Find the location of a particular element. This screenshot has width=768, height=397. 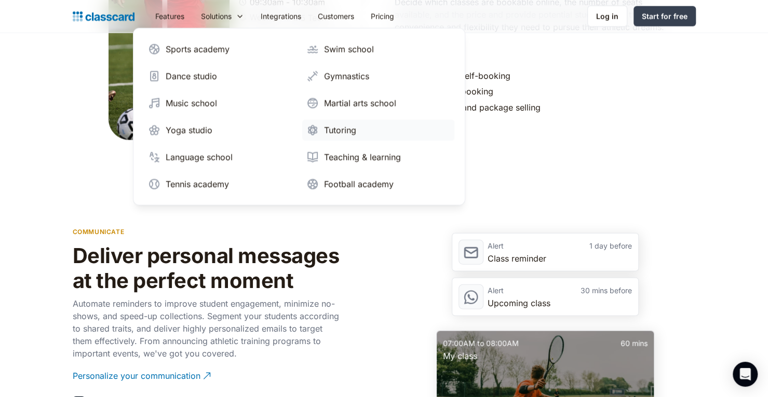

div: My class is located at coordinates (545, 356).